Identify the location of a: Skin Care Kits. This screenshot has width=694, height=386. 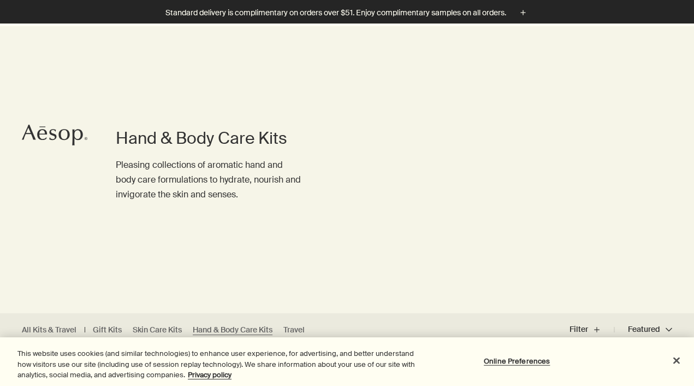
(157, 329).